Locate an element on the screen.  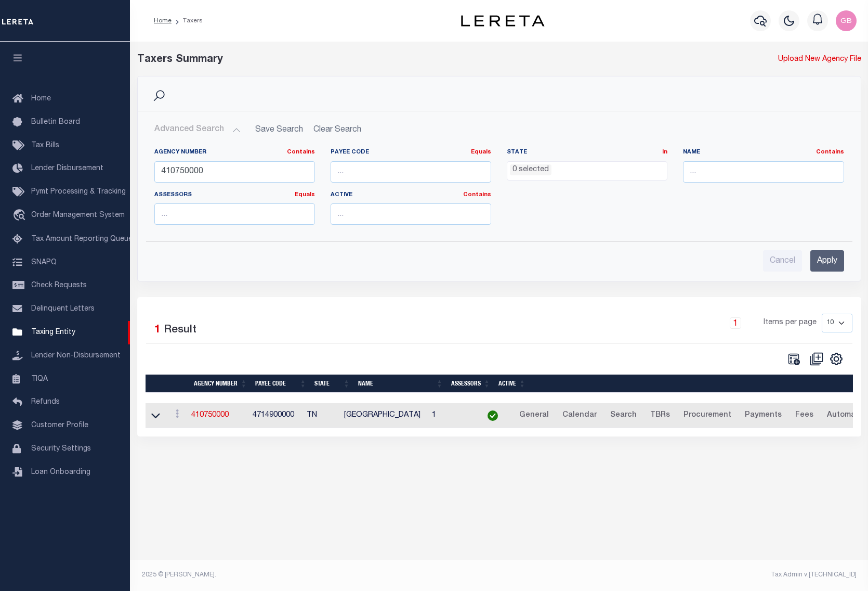
span: Bulletin Board is located at coordinates (55, 122).